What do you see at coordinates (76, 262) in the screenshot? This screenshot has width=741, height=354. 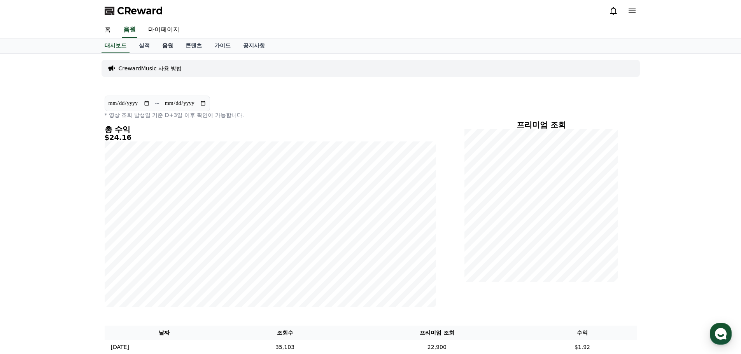 I see `span: 대화` at bounding box center [76, 262].